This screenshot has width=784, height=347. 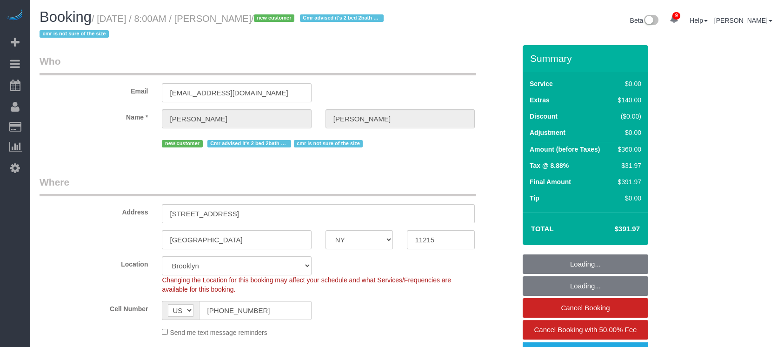 What do you see at coordinates (585, 308) in the screenshot?
I see `a: Cancel Booking` at bounding box center [585, 308].